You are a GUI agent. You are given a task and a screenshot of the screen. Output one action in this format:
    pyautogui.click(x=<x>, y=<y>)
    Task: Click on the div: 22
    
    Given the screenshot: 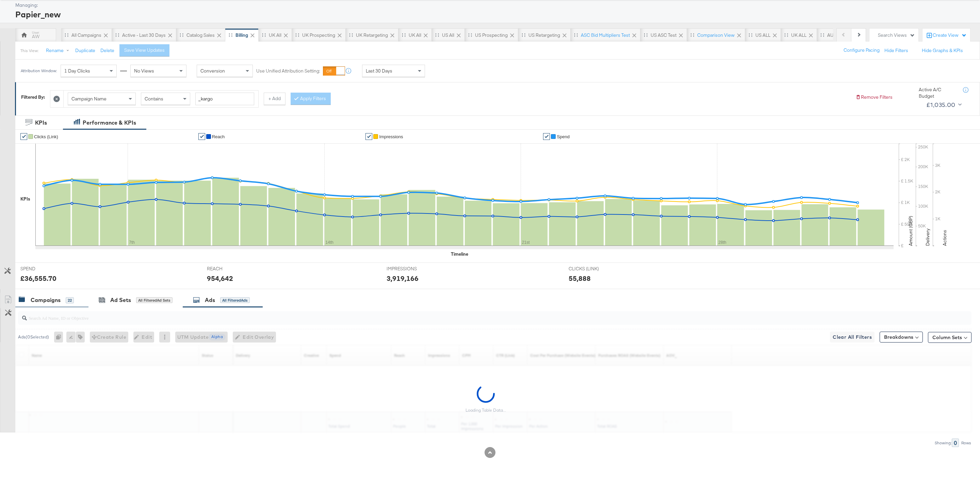 What is the action you would take?
    pyautogui.click(x=70, y=301)
    